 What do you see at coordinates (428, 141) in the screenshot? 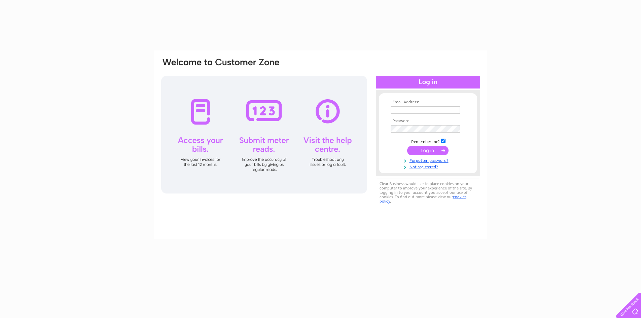
I see `td: Remember me?` at bounding box center [428, 141].